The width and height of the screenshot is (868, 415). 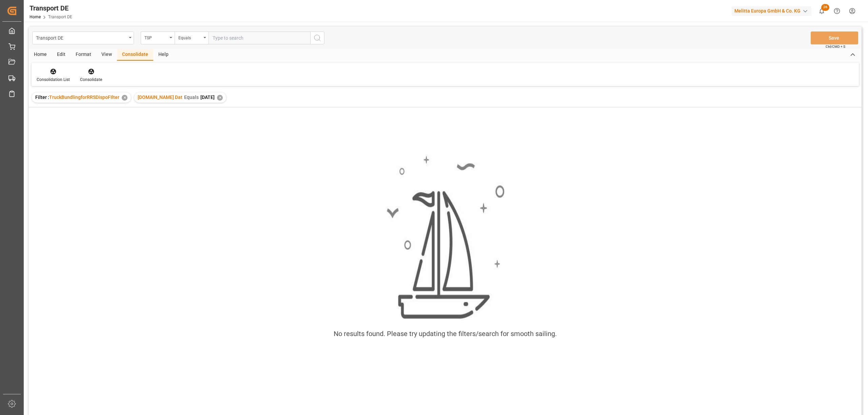 I want to click on span: Equals, so click(x=191, y=97).